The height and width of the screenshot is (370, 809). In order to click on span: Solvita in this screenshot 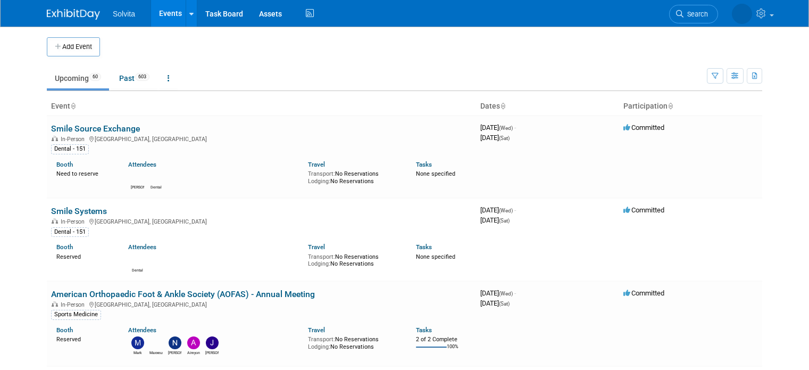, I will do `click(124, 14)`.